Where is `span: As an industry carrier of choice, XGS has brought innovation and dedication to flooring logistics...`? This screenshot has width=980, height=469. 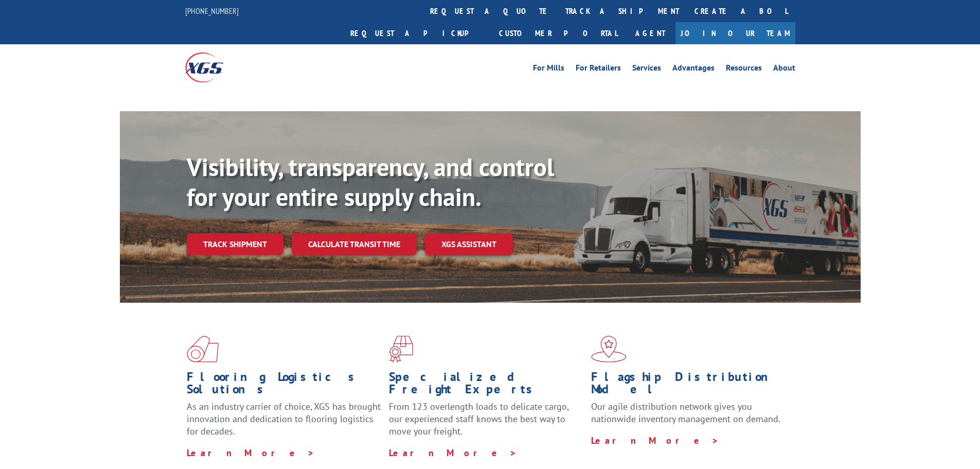
span: As an industry carrier of choice, XGS has brought innovation and dedication to flooring logistics... is located at coordinates (283, 419).